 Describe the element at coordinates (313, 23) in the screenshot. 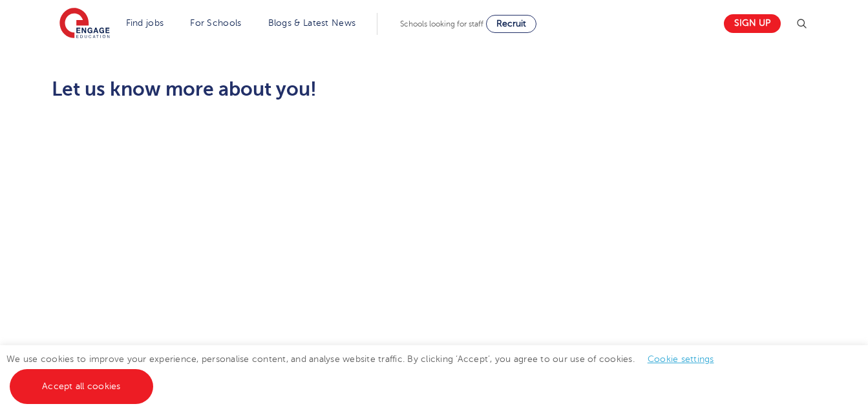

I see `a: Blogs & Latest News` at that location.